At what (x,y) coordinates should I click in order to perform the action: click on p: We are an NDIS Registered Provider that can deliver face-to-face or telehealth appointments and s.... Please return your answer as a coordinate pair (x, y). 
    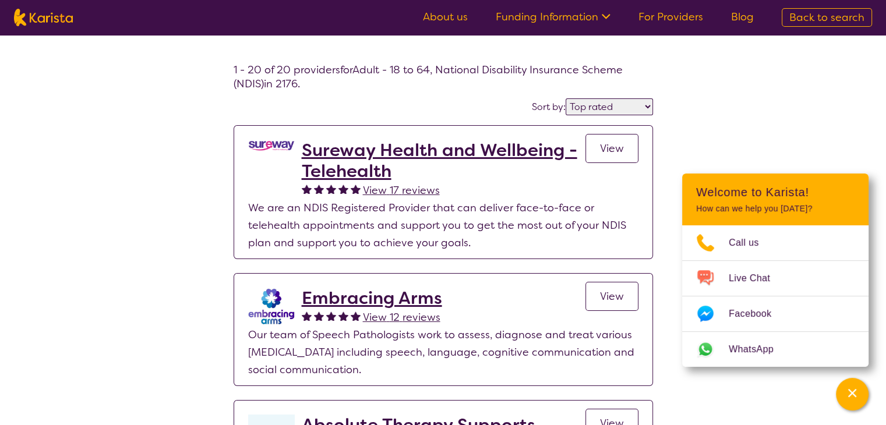
    Looking at the image, I should click on (443, 225).